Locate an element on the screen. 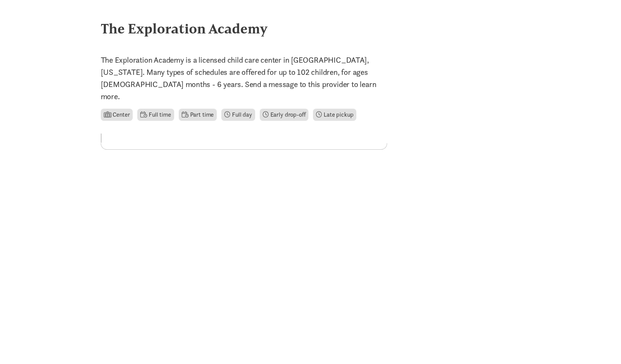  li: Late pickup is located at coordinates (335, 115).